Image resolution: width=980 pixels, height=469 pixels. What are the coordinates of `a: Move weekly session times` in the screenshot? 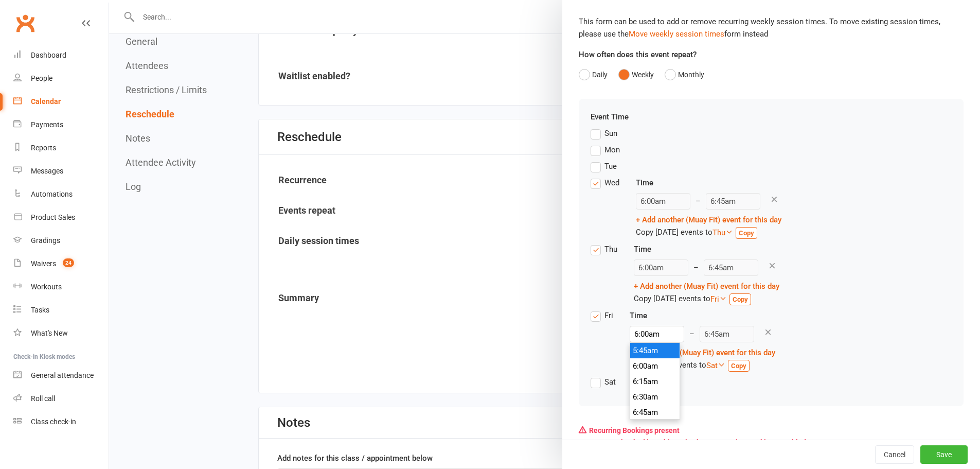 It's located at (676, 34).